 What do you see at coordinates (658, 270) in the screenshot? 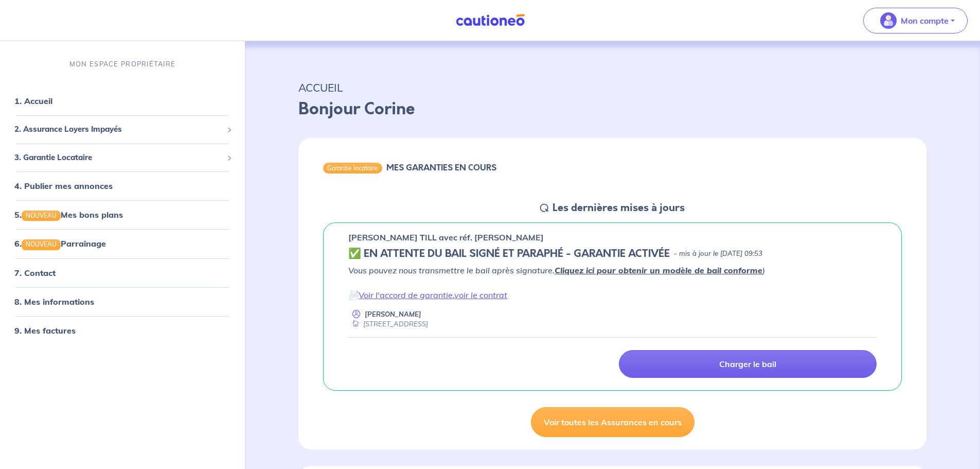
I see `a: Cliquez ici pour obtenir un modèle de bail conforme` at bounding box center [658, 270].